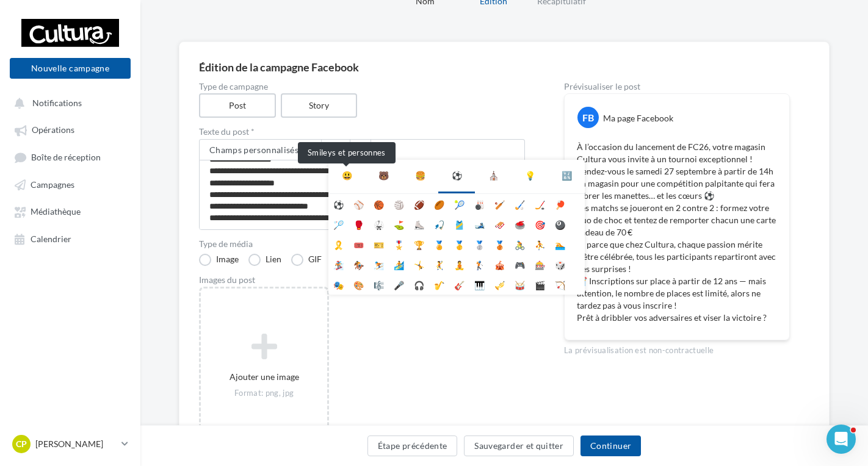 The width and height of the screenshot is (868, 466). What do you see at coordinates (70, 69) in the screenshot?
I see `button: Nouvelle campagne` at bounding box center [70, 69].